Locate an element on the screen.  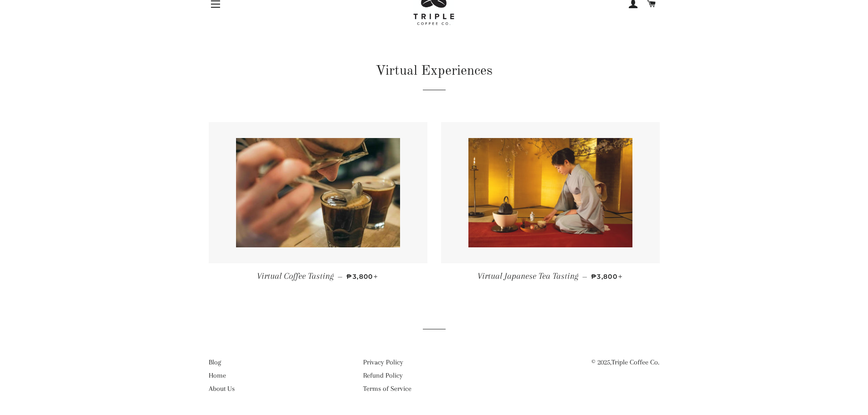
p: © 2025, is located at coordinates (588, 362).